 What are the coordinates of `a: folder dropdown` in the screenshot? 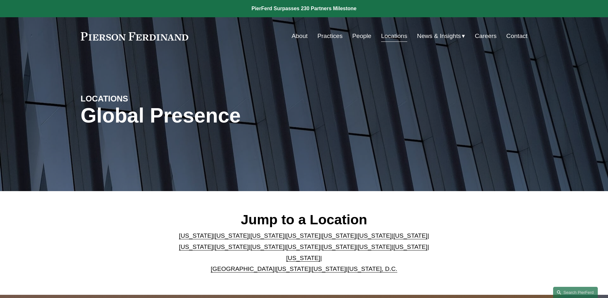 It's located at (441, 36).